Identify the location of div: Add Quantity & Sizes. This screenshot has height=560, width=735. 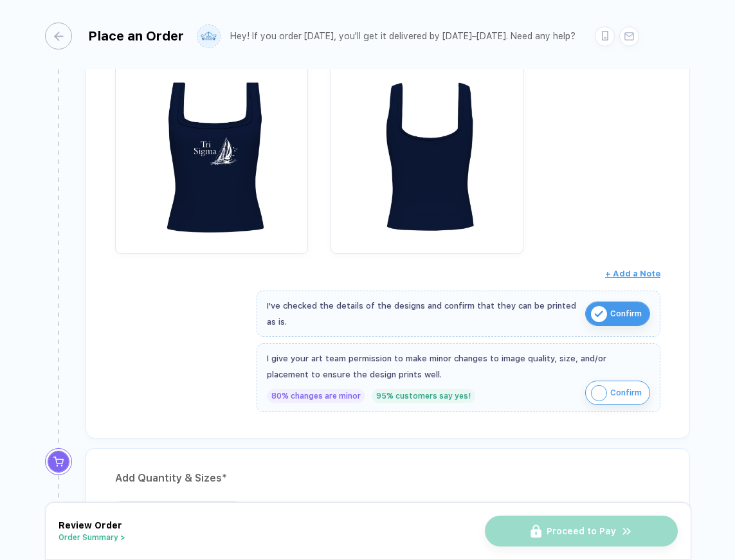
(388, 478).